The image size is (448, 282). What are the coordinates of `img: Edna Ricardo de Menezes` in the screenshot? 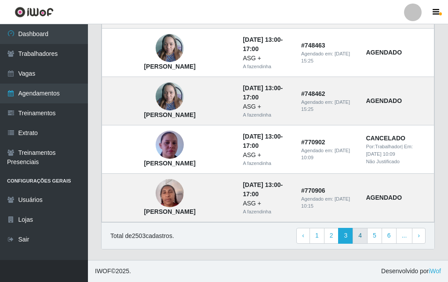 It's located at (170, 145).